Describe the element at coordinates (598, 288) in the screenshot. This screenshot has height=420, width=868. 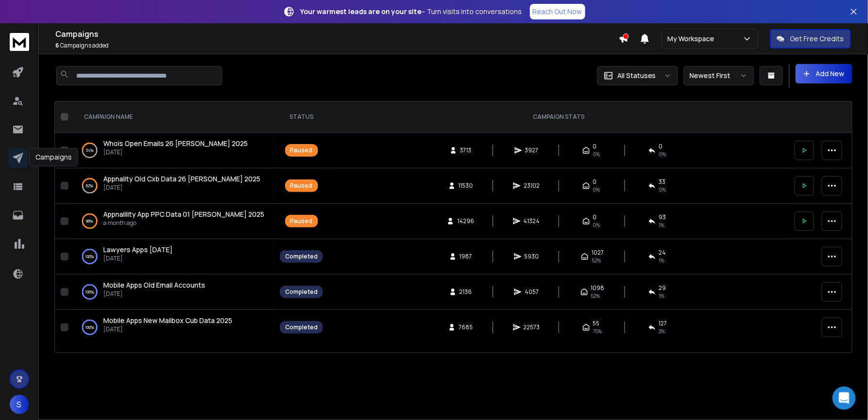
I see `span: 1098` at that location.